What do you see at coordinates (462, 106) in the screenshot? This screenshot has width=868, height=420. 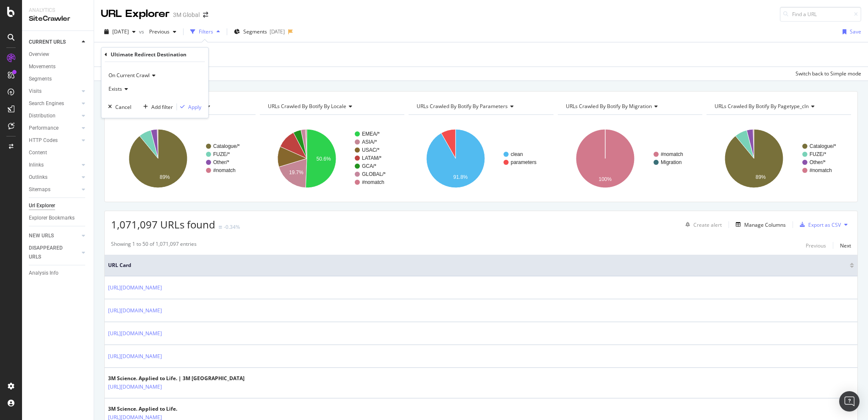 I see `span: URLs Crawled By Botify By parameters` at bounding box center [462, 106].